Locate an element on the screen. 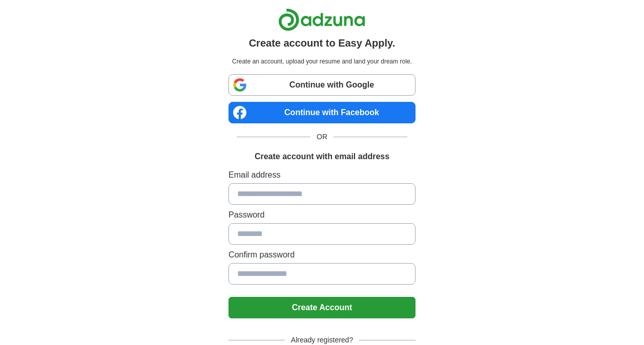 The image size is (644, 345). button: Create Account is located at coordinates (322, 308).